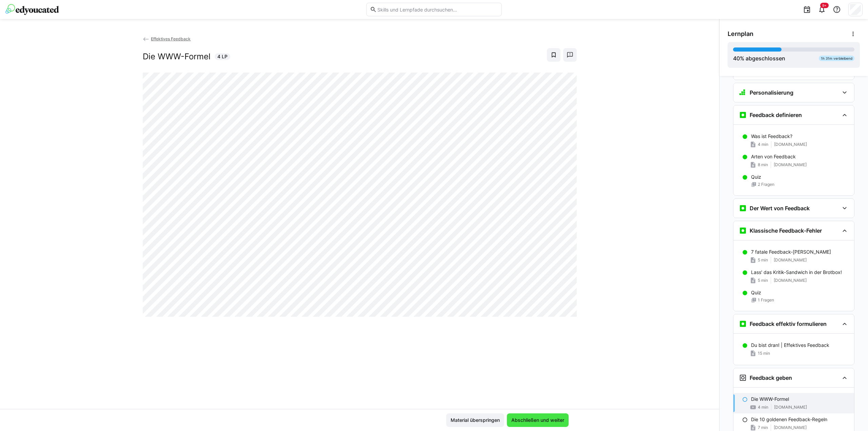 The image size is (868, 431). I want to click on a: Effektives Feedback, so click(167, 39).